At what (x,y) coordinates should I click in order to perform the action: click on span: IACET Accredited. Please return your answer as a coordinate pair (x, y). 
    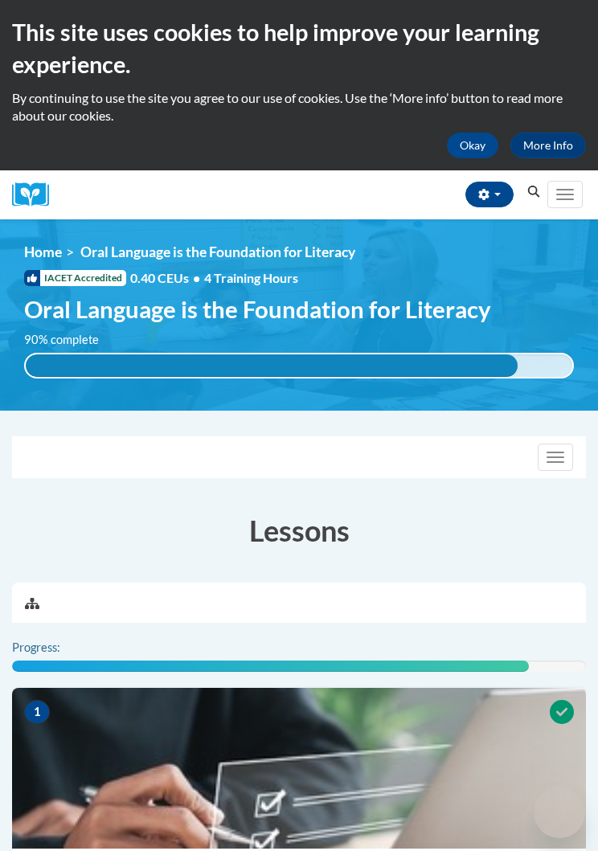
    Looking at the image, I should click on (75, 278).